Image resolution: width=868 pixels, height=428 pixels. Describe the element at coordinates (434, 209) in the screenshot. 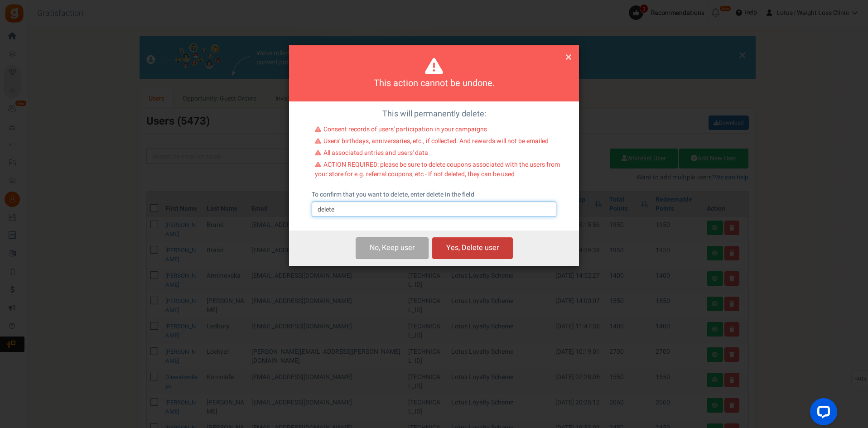

I see `input: delete` at that location.